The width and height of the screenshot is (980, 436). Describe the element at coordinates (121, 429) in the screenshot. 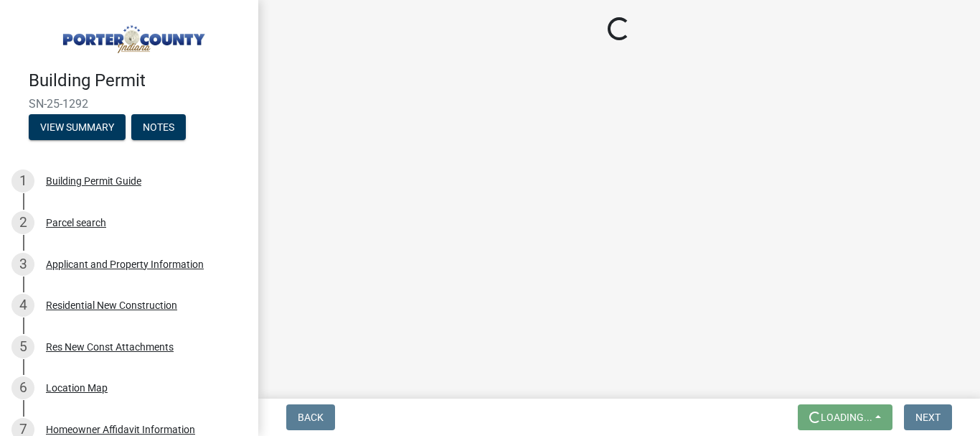

I see `div: Homeowner Affidavit Information` at that location.